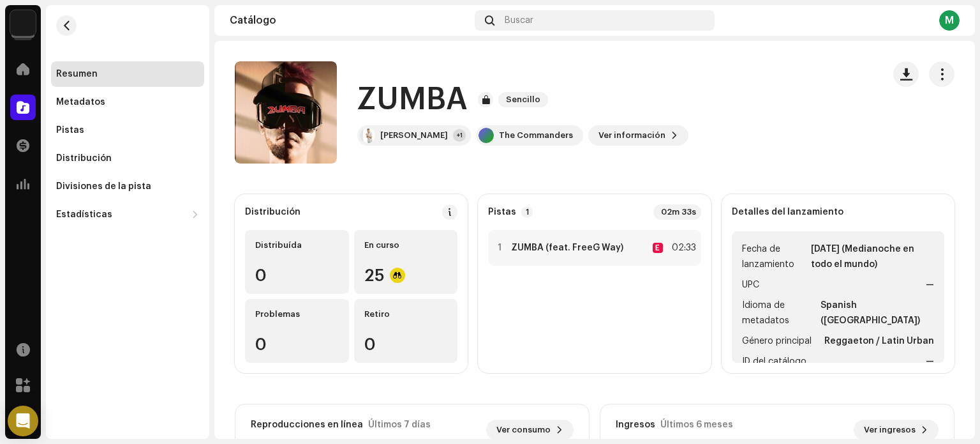 Image resolution: width=980 pixels, height=444 pixels. What do you see at coordinates (406, 314) in the screenshot?
I see `div: Retiro` at bounding box center [406, 314].